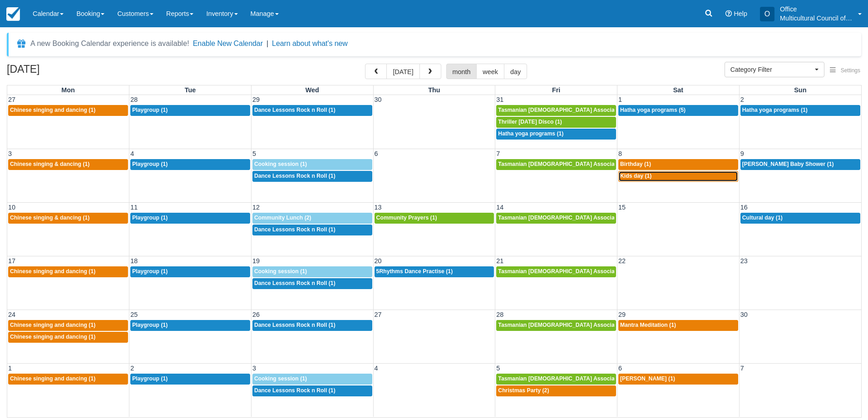 The image size is (868, 420). What do you see at coordinates (679, 176) in the screenshot?
I see `a: Kids day (1)` at bounding box center [679, 176].